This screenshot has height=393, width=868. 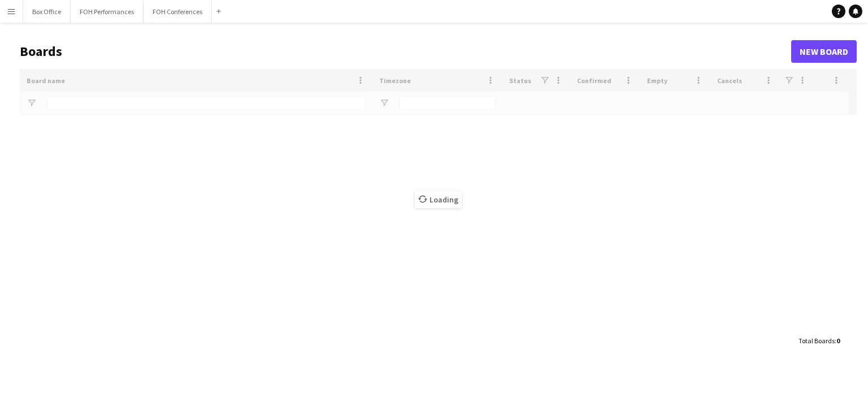 What do you see at coordinates (107, 11) in the screenshot?
I see `button: FOH Performances` at bounding box center [107, 11].